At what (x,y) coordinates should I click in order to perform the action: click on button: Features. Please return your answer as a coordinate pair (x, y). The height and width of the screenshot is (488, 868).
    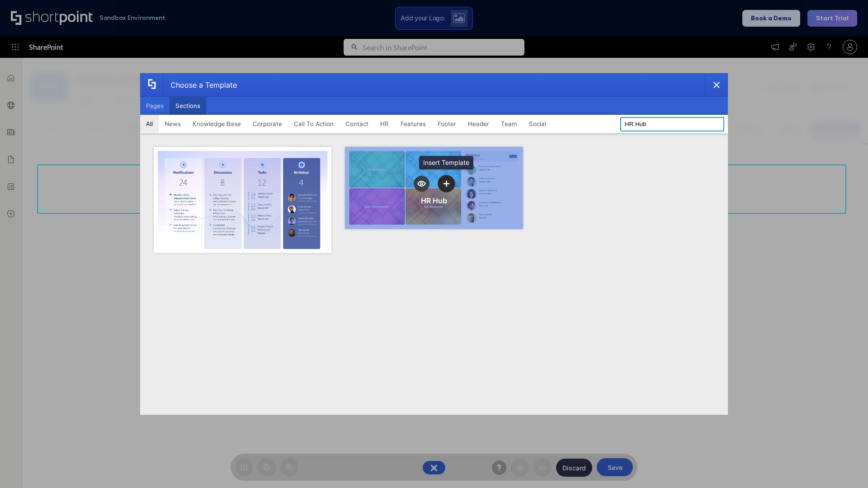
    Looking at the image, I should click on (413, 124).